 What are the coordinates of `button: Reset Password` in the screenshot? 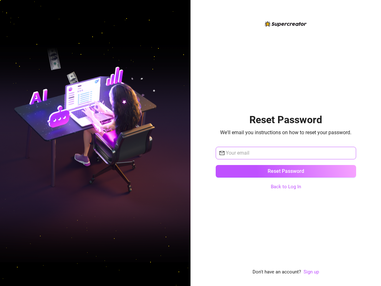 It's located at (286, 172).